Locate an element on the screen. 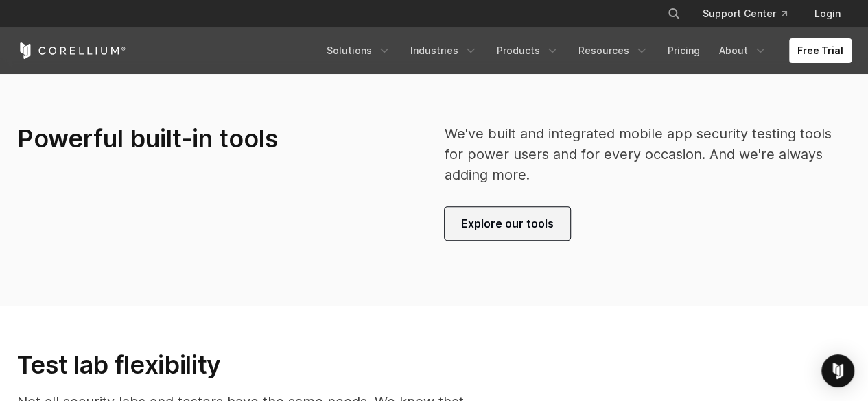  a: Explore our tools is located at coordinates (507, 223).